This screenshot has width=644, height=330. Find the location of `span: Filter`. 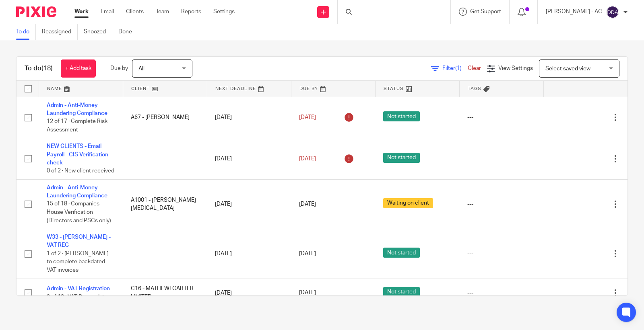

span: Filter is located at coordinates (455, 69).